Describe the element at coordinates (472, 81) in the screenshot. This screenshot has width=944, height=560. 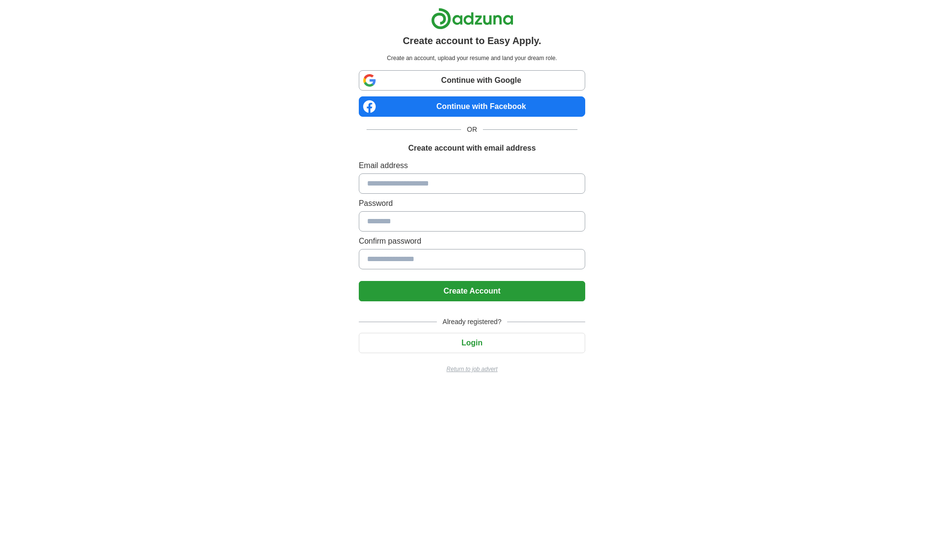
I see `a: Continue with Google` at that location.